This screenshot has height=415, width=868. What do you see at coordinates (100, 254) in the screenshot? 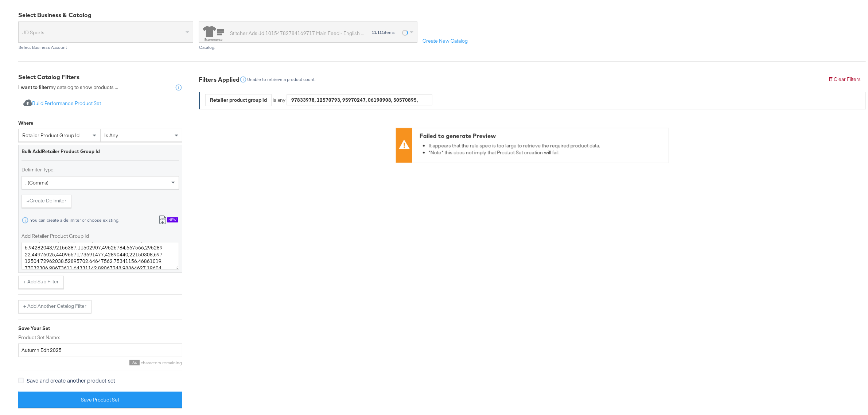
I see `textarea: 61582402,61068720,45306248,81339926,90640987,95121113,11300,71272934,99364658,33691133,08808658,5...` at bounding box center [100, 254].